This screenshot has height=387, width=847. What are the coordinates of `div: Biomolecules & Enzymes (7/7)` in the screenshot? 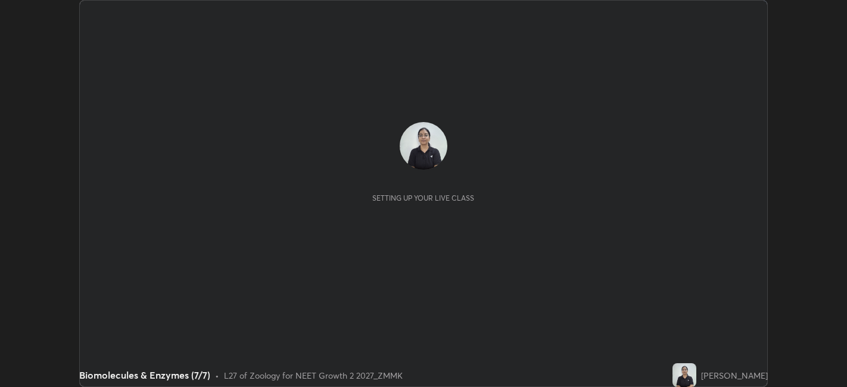 It's located at (145, 375).